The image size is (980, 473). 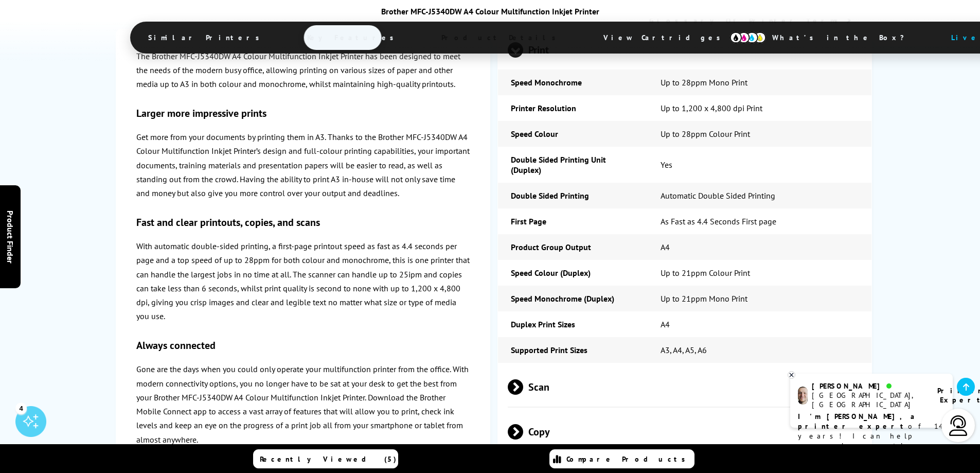 What do you see at coordinates (622, 458) in the screenshot?
I see `a: Compare Products` at bounding box center [622, 458].